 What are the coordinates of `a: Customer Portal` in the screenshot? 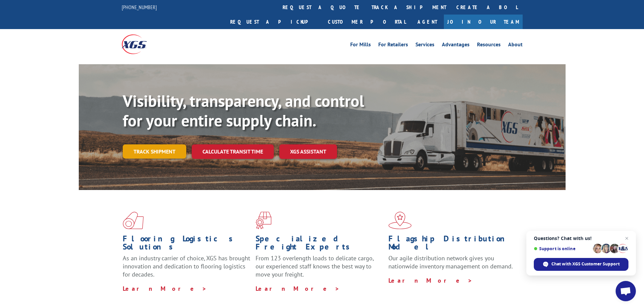 It's located at (367, 21).